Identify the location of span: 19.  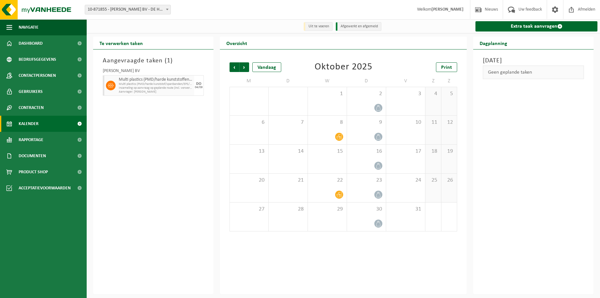
(449, 151).